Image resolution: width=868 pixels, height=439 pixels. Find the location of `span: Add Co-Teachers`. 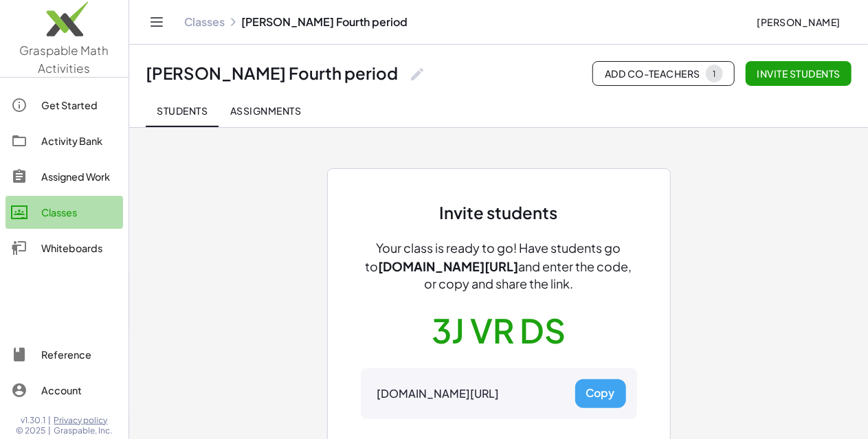

span: Add Co-Teachers is located at coordinates (664, 73).